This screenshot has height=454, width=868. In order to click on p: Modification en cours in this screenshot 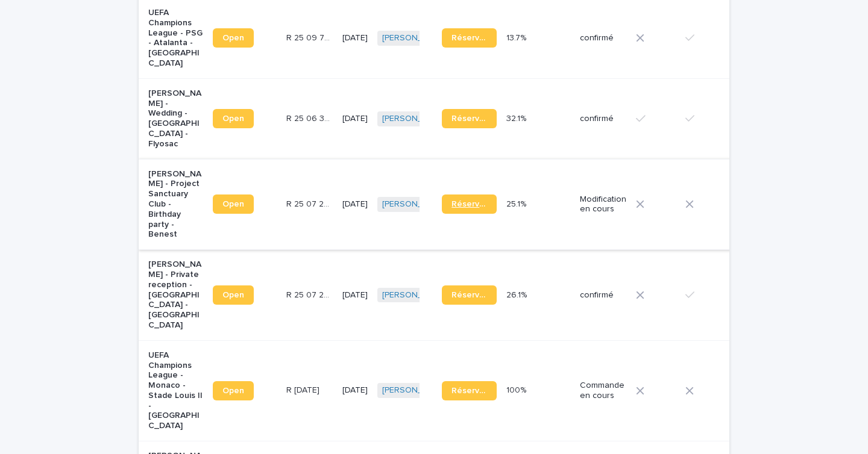, I will do `click(602, 205)`.